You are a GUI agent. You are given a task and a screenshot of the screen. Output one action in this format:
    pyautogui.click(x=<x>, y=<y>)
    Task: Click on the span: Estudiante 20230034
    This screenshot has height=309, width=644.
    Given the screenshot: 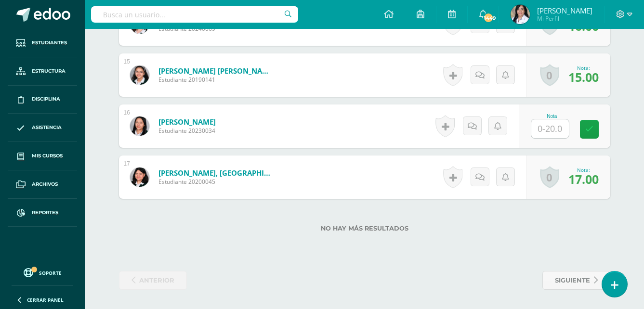 What is the action you would take?
    pyautogui.click(x=187, y=130)
    